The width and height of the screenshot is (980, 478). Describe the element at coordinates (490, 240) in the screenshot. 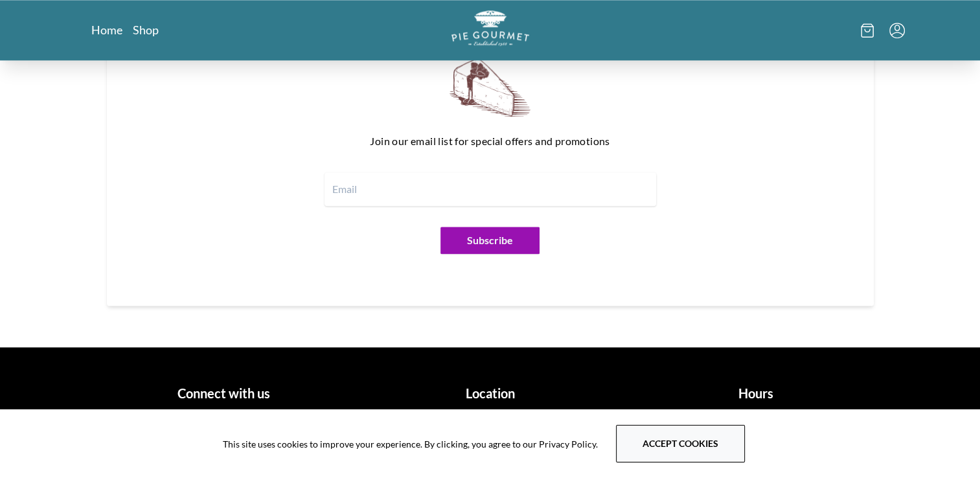

I see `button: Subscribe` at that location.